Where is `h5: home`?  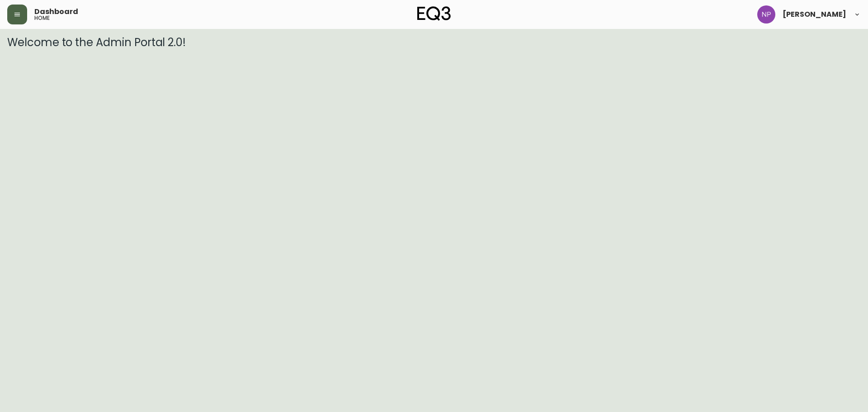
h5: home is located at coordinates (42, 18).